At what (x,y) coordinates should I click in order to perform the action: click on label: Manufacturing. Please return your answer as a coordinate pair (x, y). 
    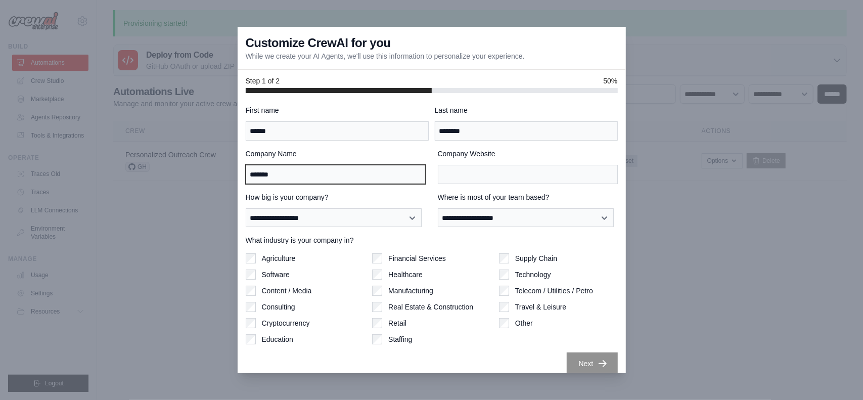
    Looking at the image, I should click on (410, 291).